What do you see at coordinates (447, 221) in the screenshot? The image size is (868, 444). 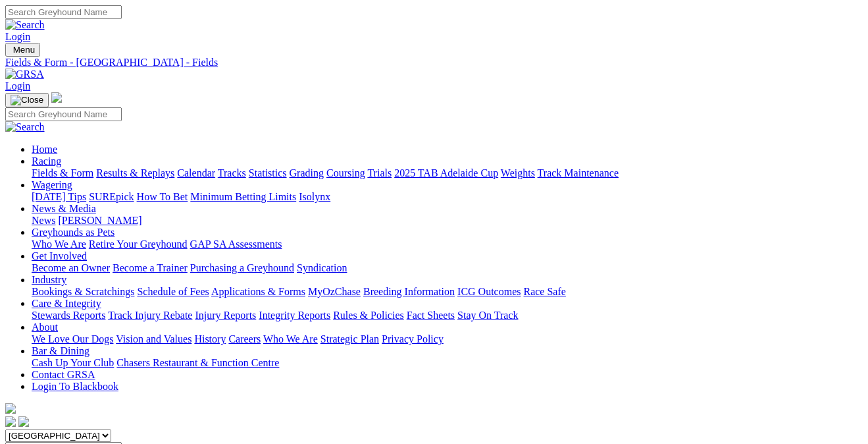 I see `div: News & Media` at bounding box center [447, 221].